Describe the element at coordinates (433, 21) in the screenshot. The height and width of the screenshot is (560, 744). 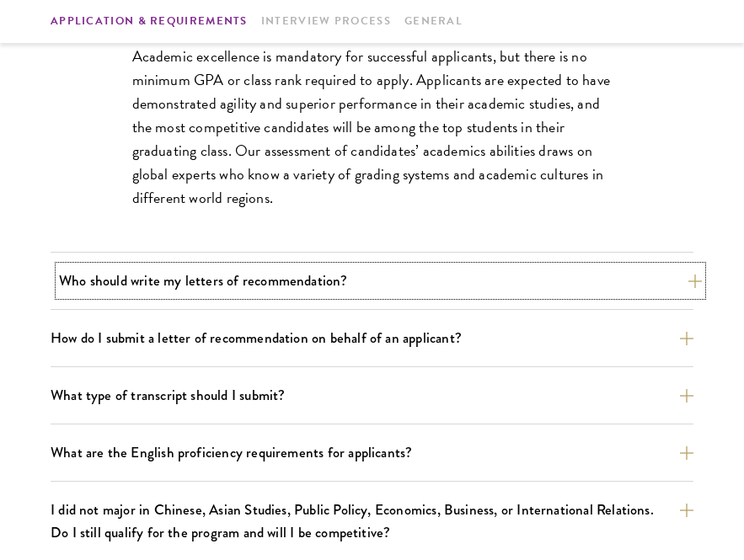
I see `a: General` at that location.